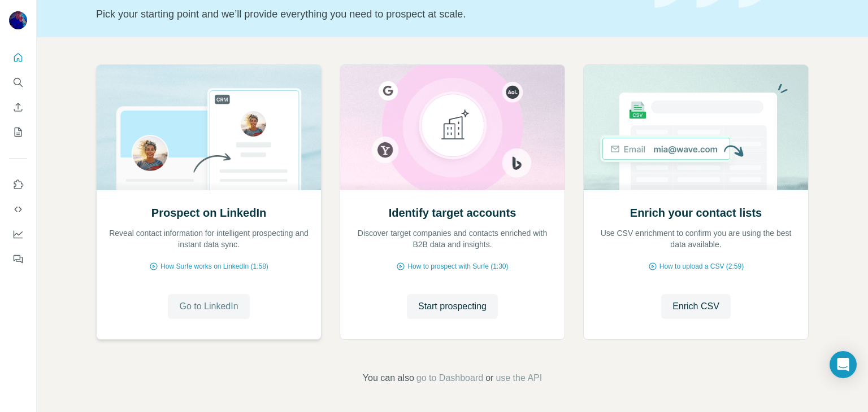 This screenshot has height=412, width=868. Describe the element at coordinates (452, 306) in the screenshot. I see `button: Start prospecting` at that location.